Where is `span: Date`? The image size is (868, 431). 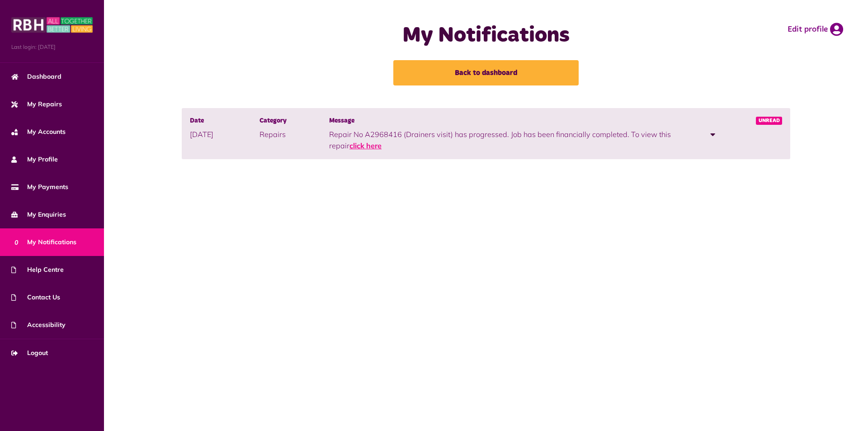 span: Date is located at coordinates (225, 122).